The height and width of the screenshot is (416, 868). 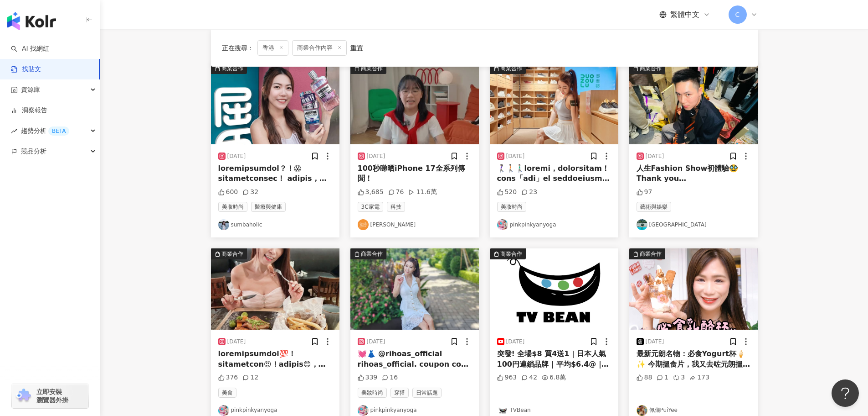 What do you see at coordinates (694, 359) in the screenshot?
I see `div: 最新元朗名物：必食Yogurt杯🍦✨ 今期搵食片，我又去咗元朗搵食😍！！！ 俾我發現咗呢一個最新嘅元朗名物！！！！ 消暑又好食！仲好適合打卡～～😍😍 我仲食咗其他元朗名物😍 大家可以去我YouT...` at bounding box center [694, 359].